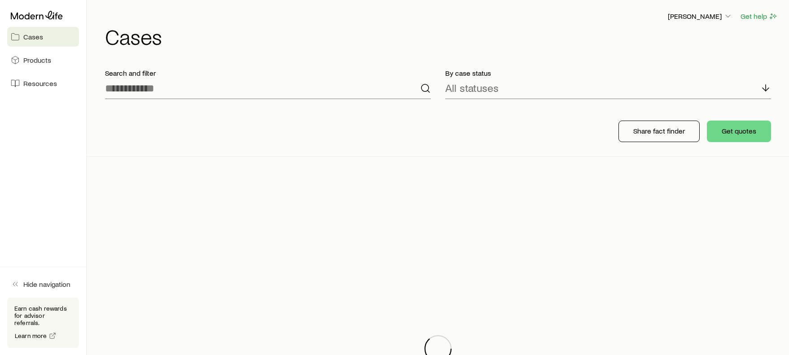 The width and height of the screenshot is (789, 355). What do you see at coordinates (47, 284) in the screenshot?
I see `span: Hide navigation` at bounding box center [47, 284].